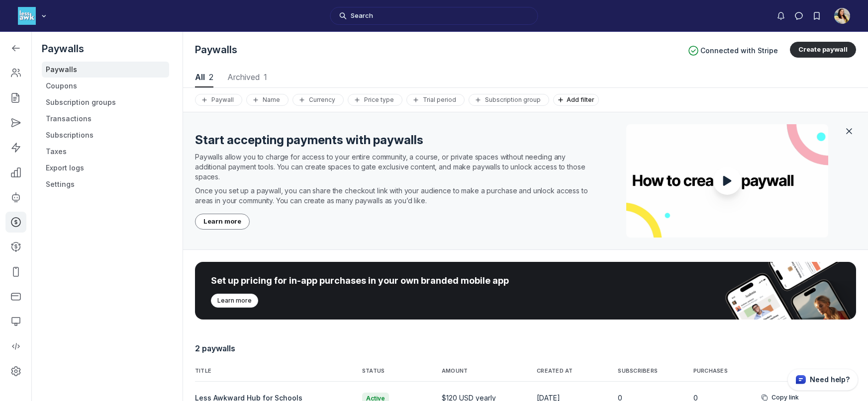 This screenshot has width=868, height=401. Describe the element at coordinates (509, 100) in the screenshot. I see `button: Subscription group` at that location.